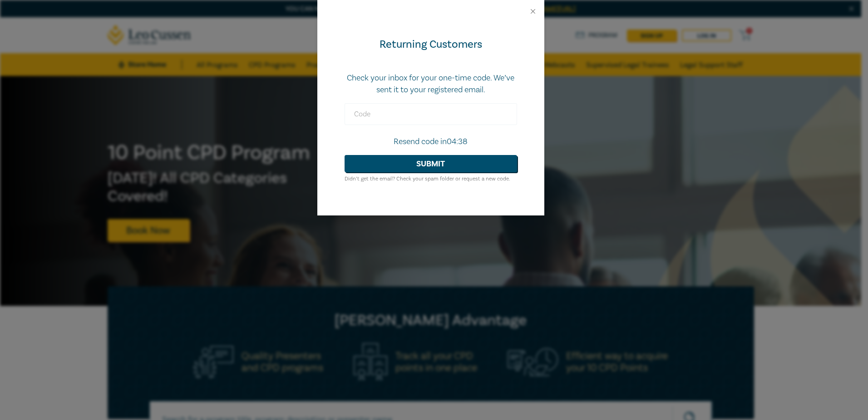 The height and width of the screenshot is (420, 868). I want to click on small: Didn’t get the email? Check your spam folder or request a new code., so click(427, 179).